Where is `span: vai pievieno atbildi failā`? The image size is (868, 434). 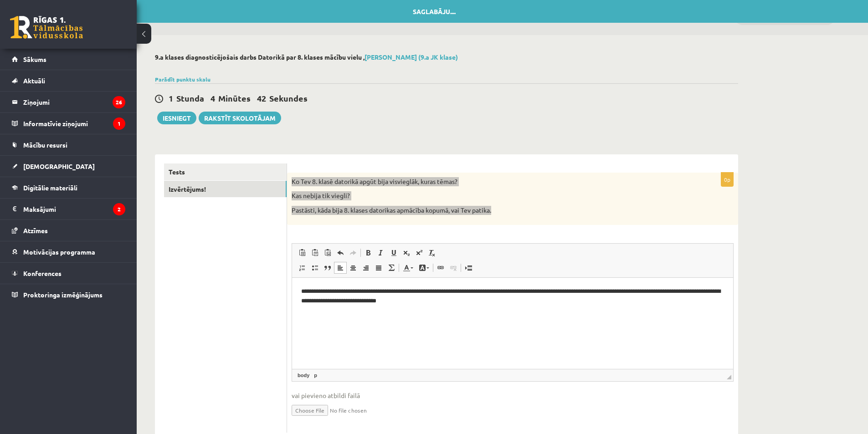 span: vai pievieno atbildi failā is located at coordinates (512, 395).